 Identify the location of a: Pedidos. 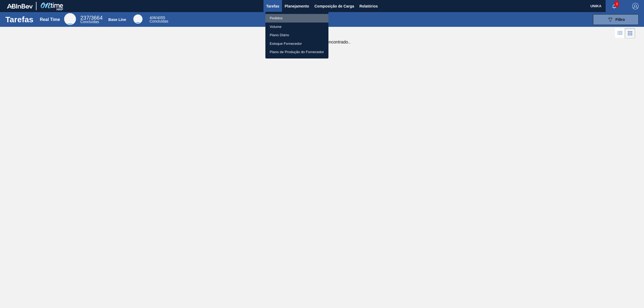
(297, 18).